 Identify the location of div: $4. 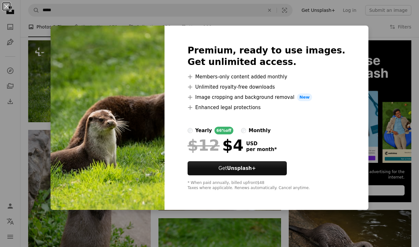
(216, 145).